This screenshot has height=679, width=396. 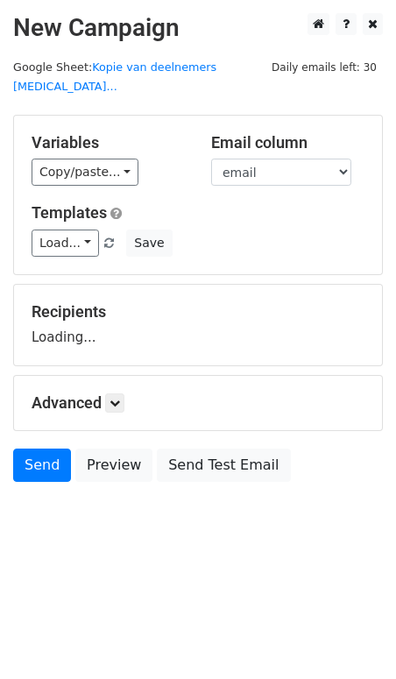 What do you see at coordinates (115, 77) in the screenshot?
I see `small: Google Sheet:` at bounding box center [115, 77].